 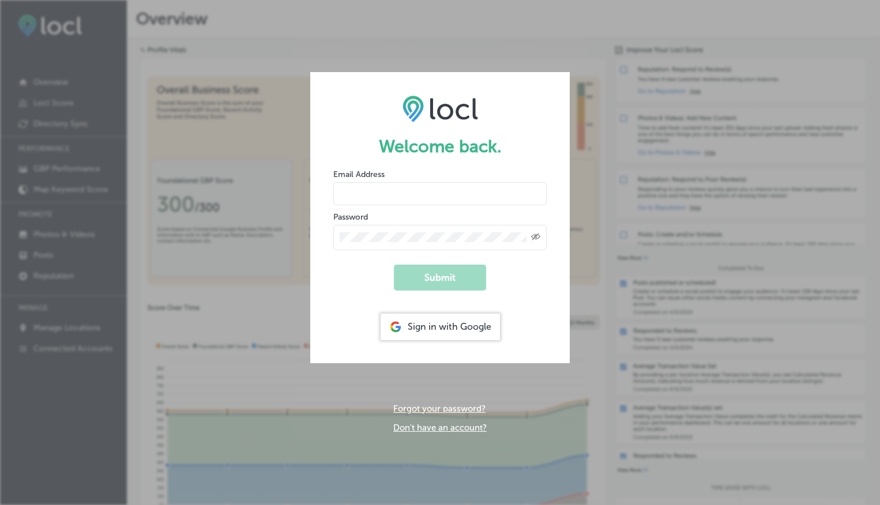 I want to click on label: Email Address, so click(x=359, y=174).